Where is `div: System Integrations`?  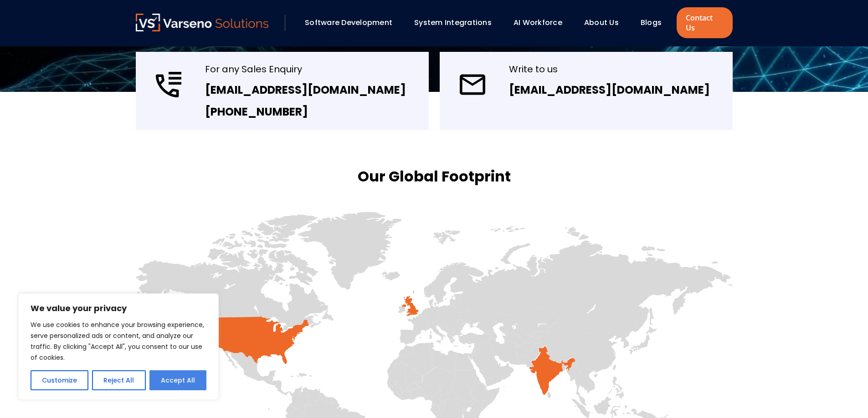
div: System Integrations is located at coordinates (457, 23).